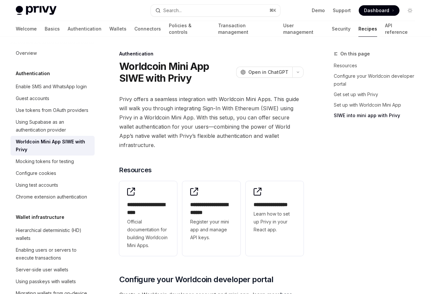 Image resolution: width=431 pixels, height=294 pixels. I want to click on a: Configure cookies, so click(53, 173).